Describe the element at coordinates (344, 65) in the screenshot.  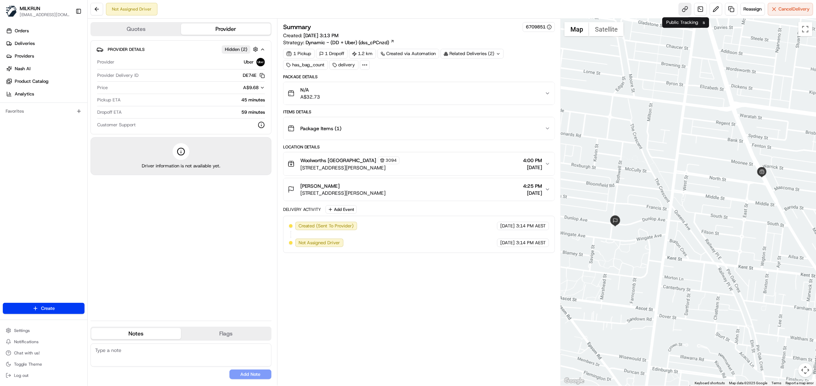
I see `div: delivery` at that location.